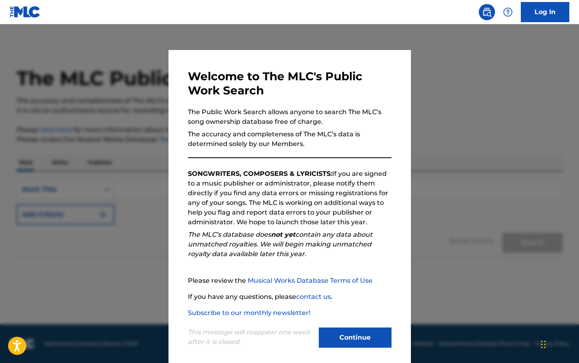  What do you see at coordinates (290, 281) in the screenshot?
I see `p: Please review the` at bounding box center [290, 281].